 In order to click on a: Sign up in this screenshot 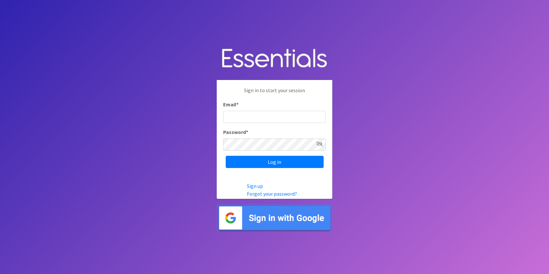, I will do `click(255, 186)`.